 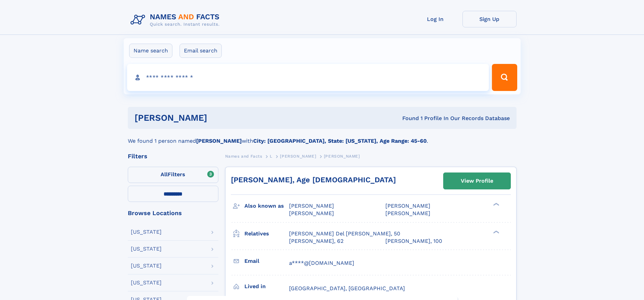 I want to click on label: Name search, so click(x=151, y=51).